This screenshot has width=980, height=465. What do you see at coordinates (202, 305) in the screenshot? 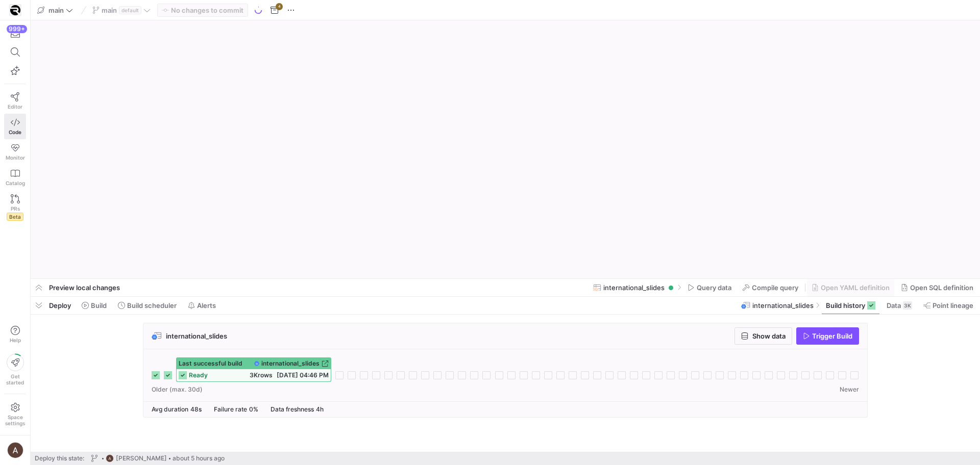
I see `button: Alerts` at bounding box center [202, 305].